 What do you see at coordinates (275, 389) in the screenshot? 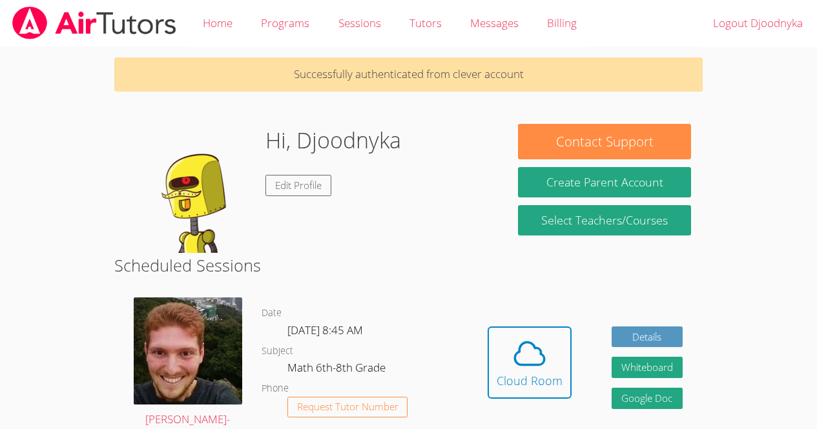
I see `dt: Phone` at bounding box center [275, 389].